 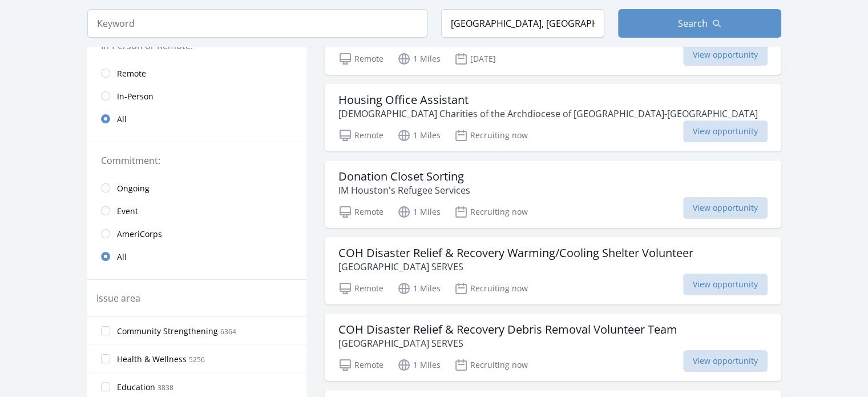 What do you see at coordinates (166, 387) in the screenshot?
I see `span: 3838` at bounding box center [166, 387].